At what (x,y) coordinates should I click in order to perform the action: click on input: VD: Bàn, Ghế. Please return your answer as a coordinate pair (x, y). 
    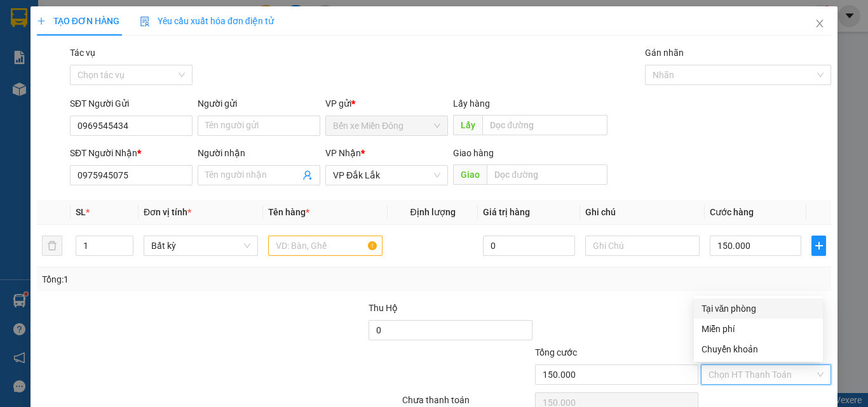
    Looking at the image, I should click on (326, 245).